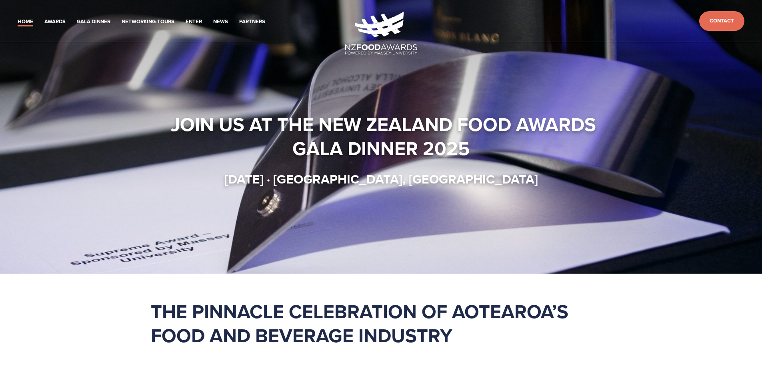  Describe the element at coordinates (194, 22) in the screenshot. I see `a: Enter` at that location.